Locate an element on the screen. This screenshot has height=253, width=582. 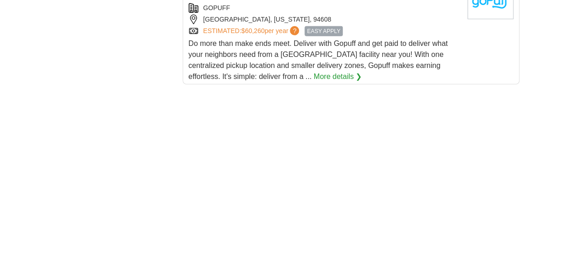
a: GOPUFF is located at coordinates (217, 8).